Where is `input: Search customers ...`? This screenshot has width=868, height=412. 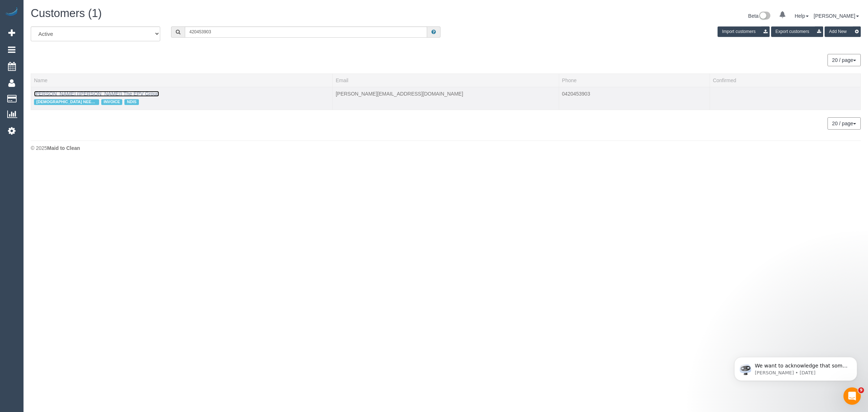 input: Search customers ... is located at coordinates (306, 32).